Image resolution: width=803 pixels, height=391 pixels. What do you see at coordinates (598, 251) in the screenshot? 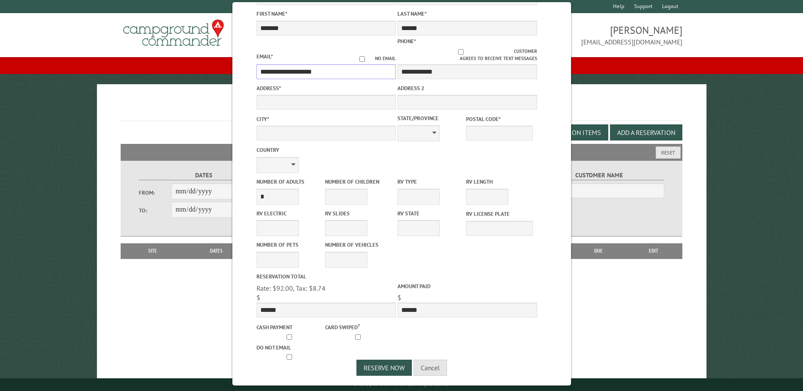
I see `th: Due` at bounding box center [598, 251].